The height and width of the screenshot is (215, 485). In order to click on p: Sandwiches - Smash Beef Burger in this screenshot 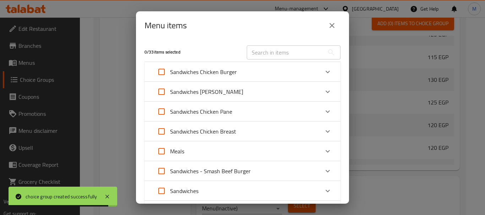, I will do `click(210, 171)`.